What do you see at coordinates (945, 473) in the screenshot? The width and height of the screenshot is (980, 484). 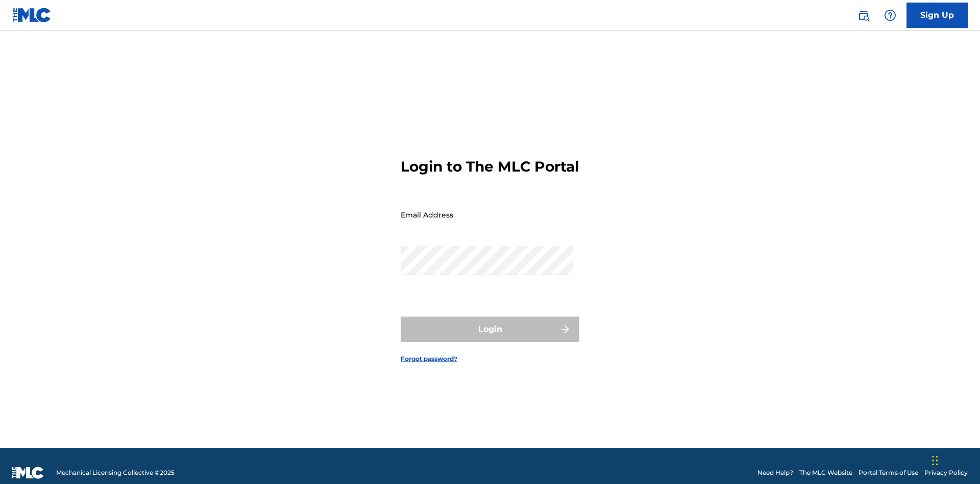 I see `a: Privacy Policy` at bounding box center [945, 473].